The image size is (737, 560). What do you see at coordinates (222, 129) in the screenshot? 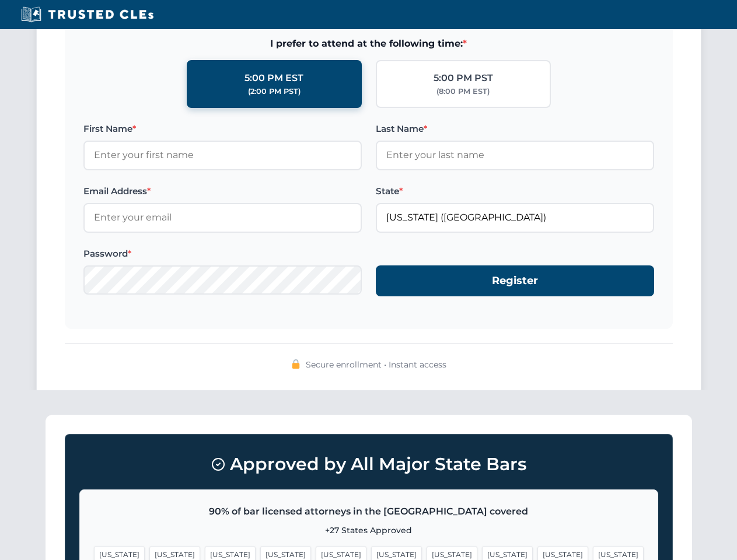
I see `label: First Name` at bounding box center [222, 129].